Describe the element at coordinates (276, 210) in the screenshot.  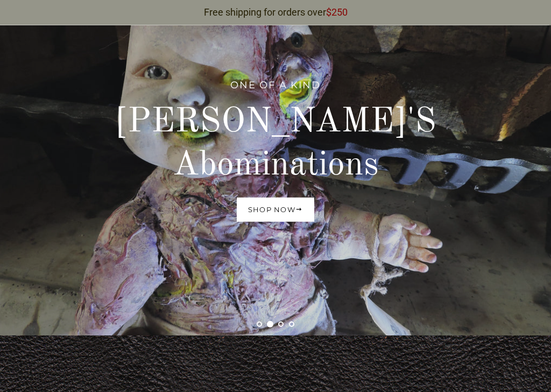
I see `a: Shop now` at that location.